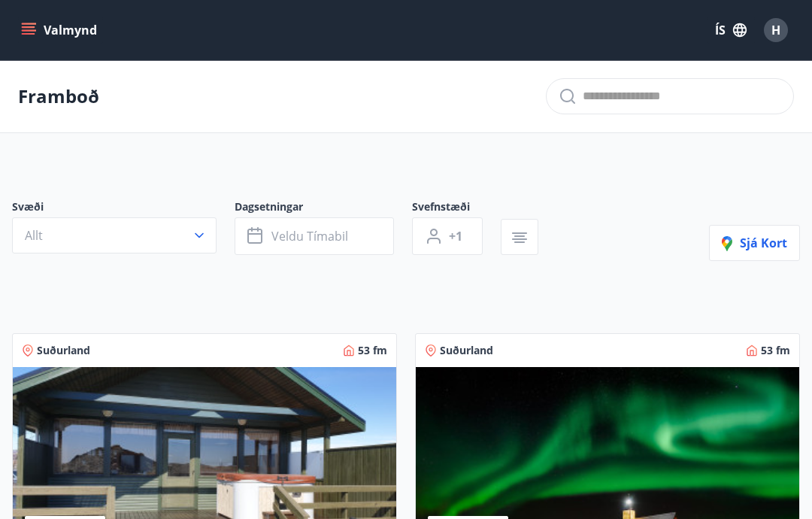  I want to click on button: H, so click(776, 30).